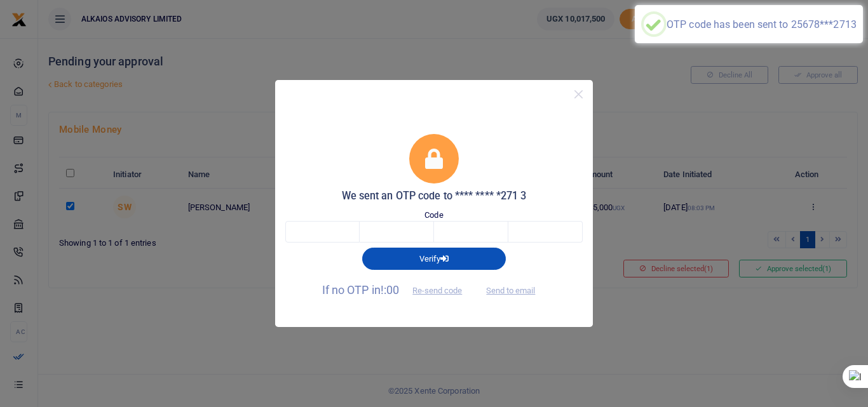 This screenshot has height=407, width=868. What do you see at coordinates (434, 258) in the screenshot?
I see `button: Verify` at bounding box center [434, 258].